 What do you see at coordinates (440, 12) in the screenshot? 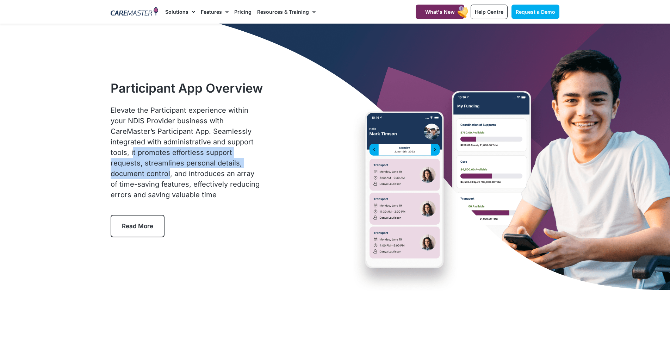
I see `a: What's New` at bounding box center [440, 12].